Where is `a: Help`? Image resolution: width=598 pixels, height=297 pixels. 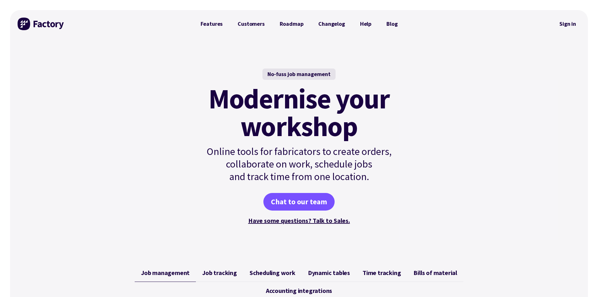 a: Help is located at coordinates (366, 24).